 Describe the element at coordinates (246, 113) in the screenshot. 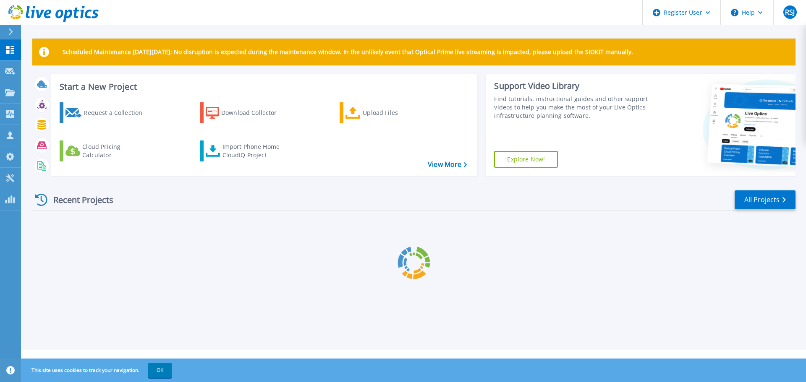

I see `a: Download Collector` at that location.